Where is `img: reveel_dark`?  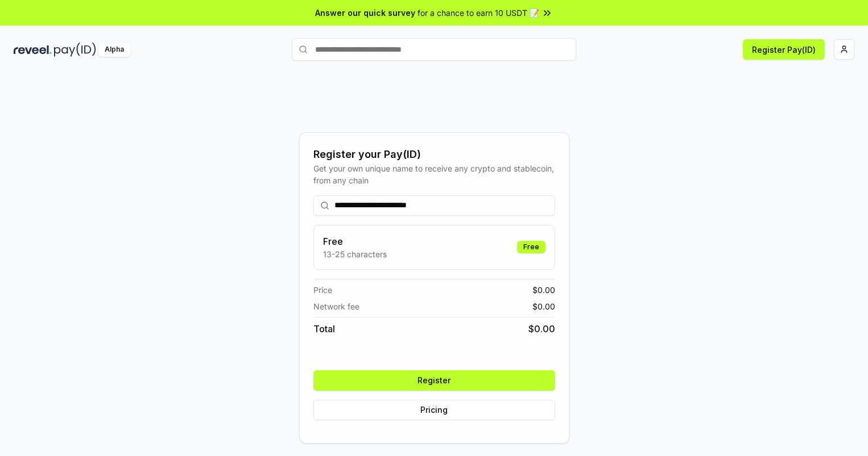 img: reveel_dark is located at coordinates (32, 49).